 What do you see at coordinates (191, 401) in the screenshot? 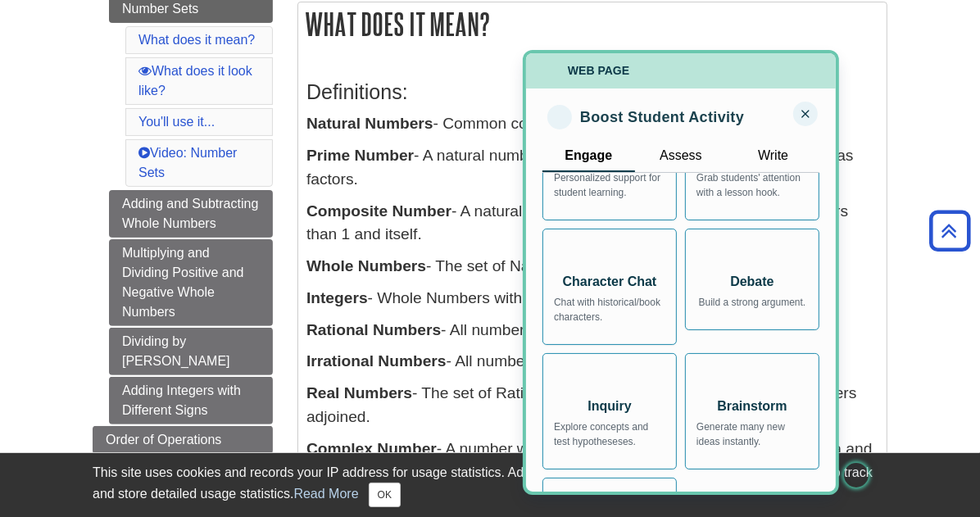
I see `a: Adding Integers with Different Signs` at bounding box center [191, 401].